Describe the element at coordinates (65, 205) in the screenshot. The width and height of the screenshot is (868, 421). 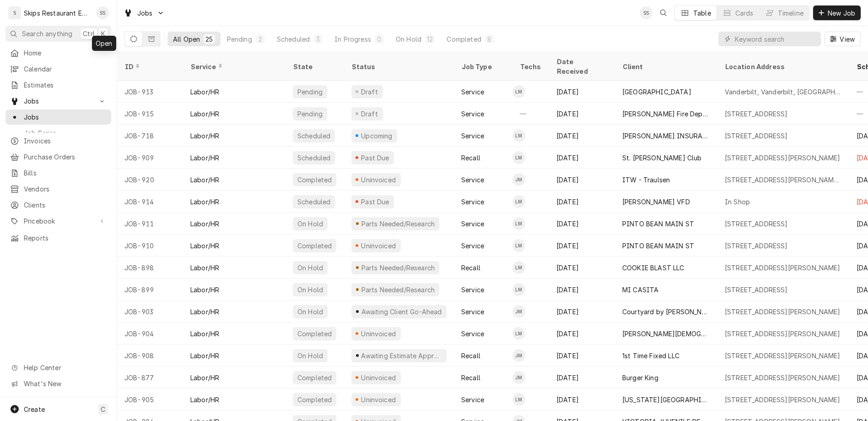
I see `span: Clients` at that location.